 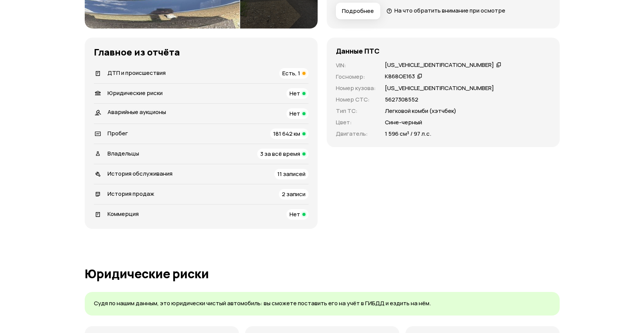 I want to click on p: VIN :, so click(x=356, y=65).